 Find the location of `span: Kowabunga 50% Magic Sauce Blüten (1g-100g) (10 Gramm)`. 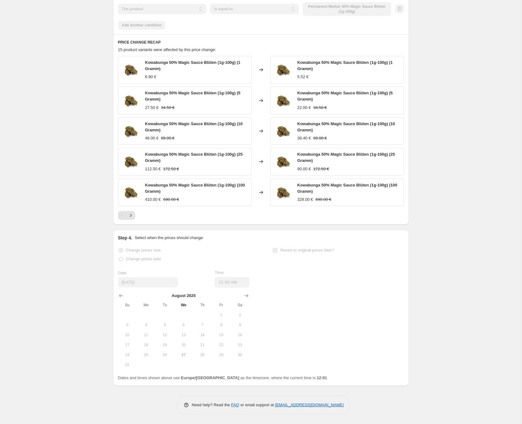

span: Kowabunga 50% Magic Sauce Blüten (1g-100g) (10 Gramm) is located at coordinates (194, 127).